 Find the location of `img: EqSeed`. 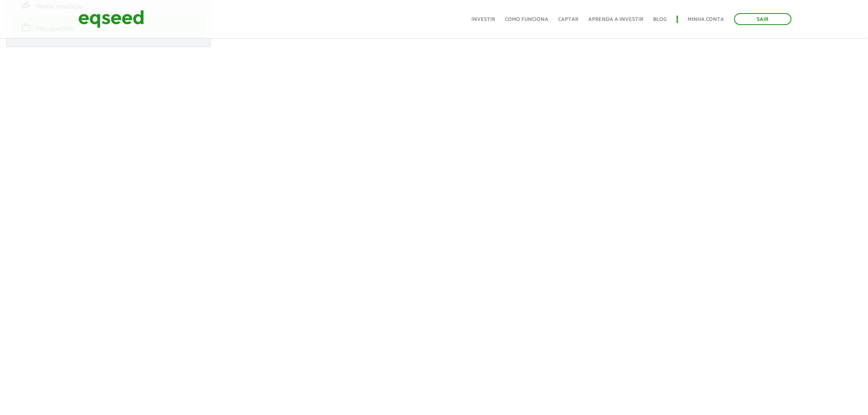

img: EqSeed is located at coordinates (111, 19).